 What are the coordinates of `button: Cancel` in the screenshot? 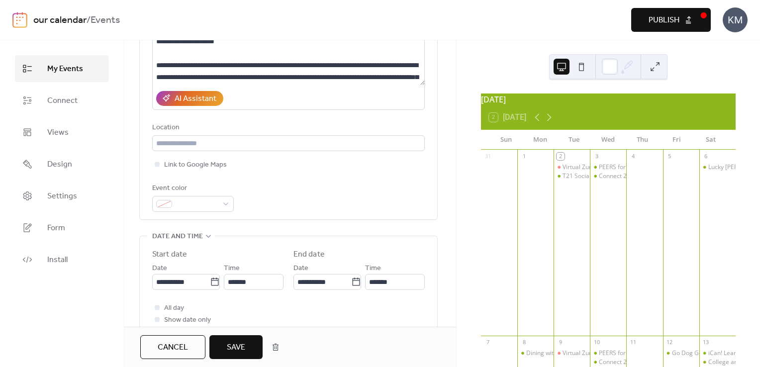 It's located at (173, 347).